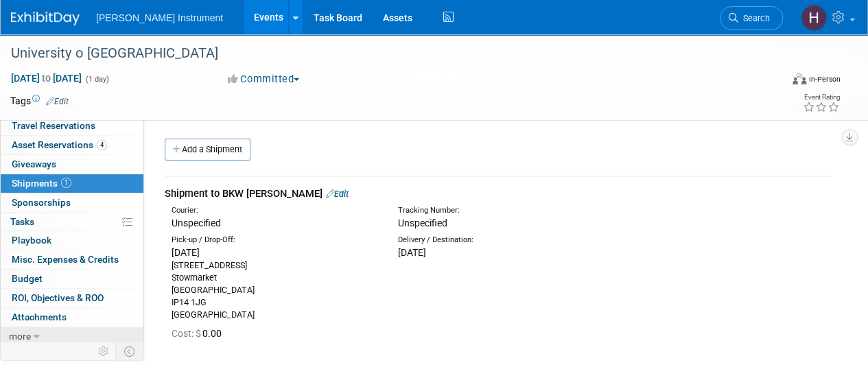 Image resolution: width=868 pixels, height=378 pixels. Describe the element at coordinates (45, 18) in the screenshot. I see `img: ExhibitDay` at that location.